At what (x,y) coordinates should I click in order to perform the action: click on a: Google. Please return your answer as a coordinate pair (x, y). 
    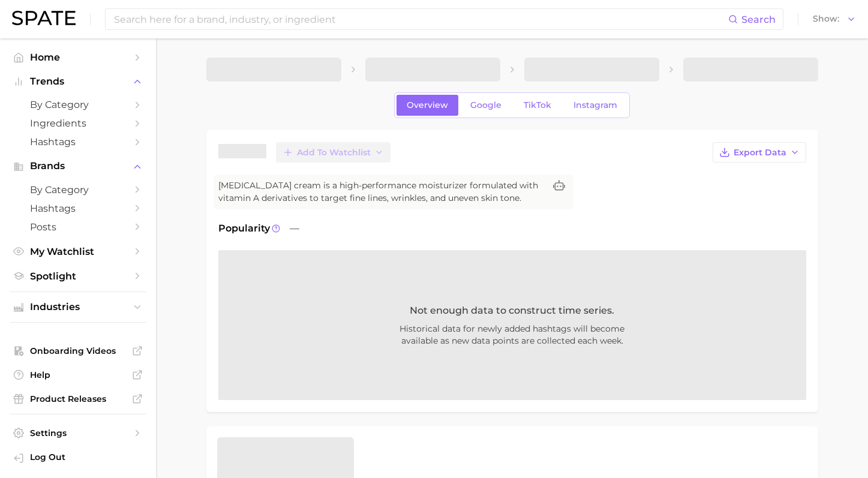
    Looking at the image, I should click on (486, 105).